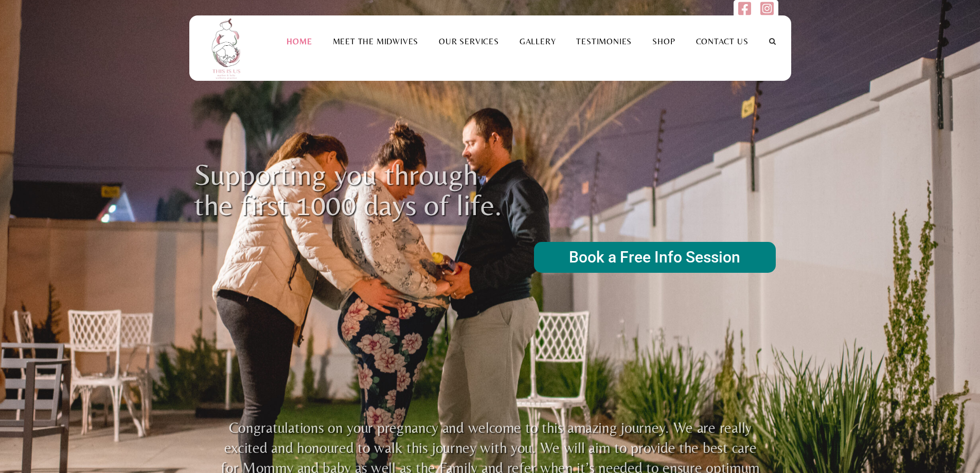 This screenshot has height=473, width=980. I want to click on img: facebook-square.svg, so click(744, 8).